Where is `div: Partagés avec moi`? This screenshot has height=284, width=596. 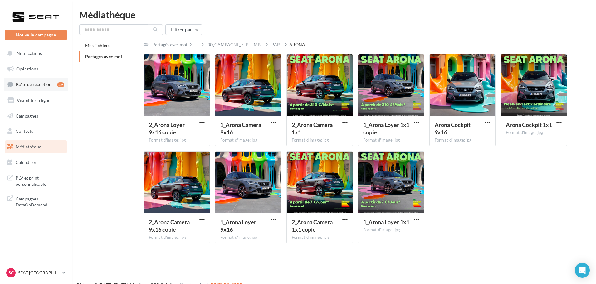
div: Partagés avec moi is located at coordinates (170, 45).